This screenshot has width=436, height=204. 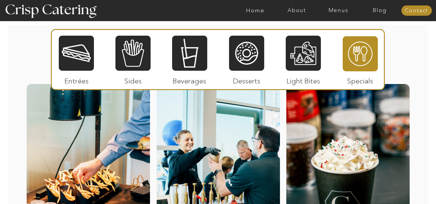 I want to click on a: Menus, so click(x=338, y=11).